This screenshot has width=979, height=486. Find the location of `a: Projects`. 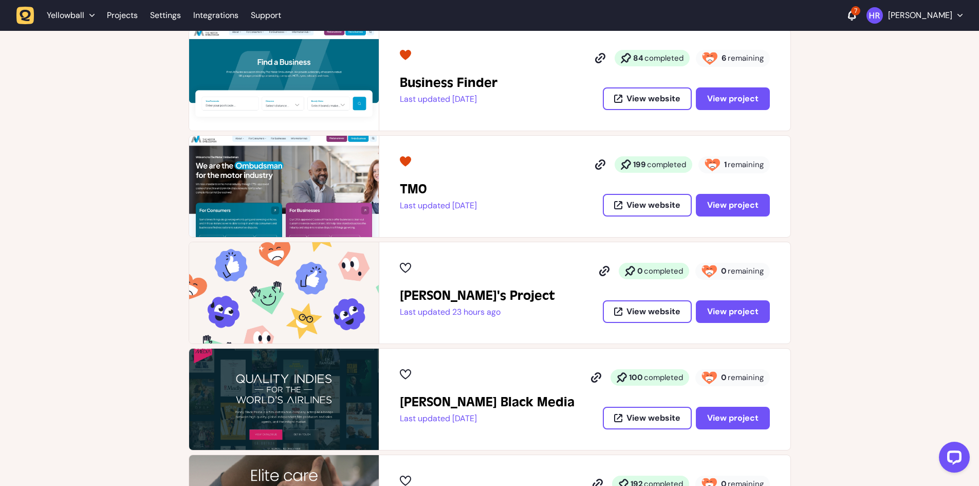

a: Projects is located at coordinates (122, 15).